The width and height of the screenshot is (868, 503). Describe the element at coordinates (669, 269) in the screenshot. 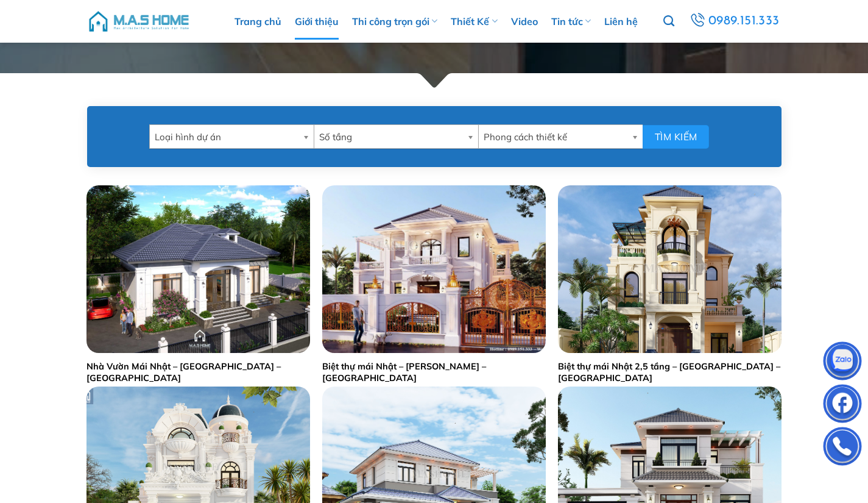

I see `img: Thiết kế biệt thự mái Nhật - Anh Tùng - Bắc Ninh | MasHome` at that location.